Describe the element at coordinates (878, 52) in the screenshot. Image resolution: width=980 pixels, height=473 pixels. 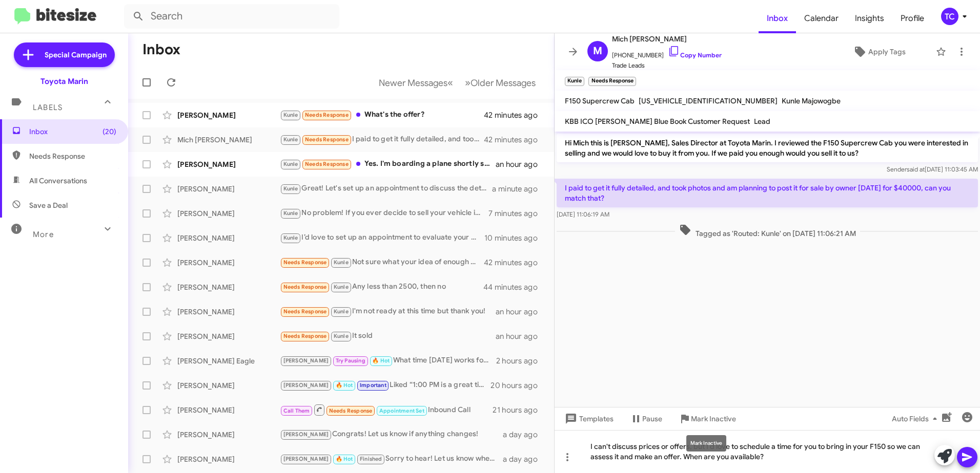
I see `button: Apply Tags` at that location.